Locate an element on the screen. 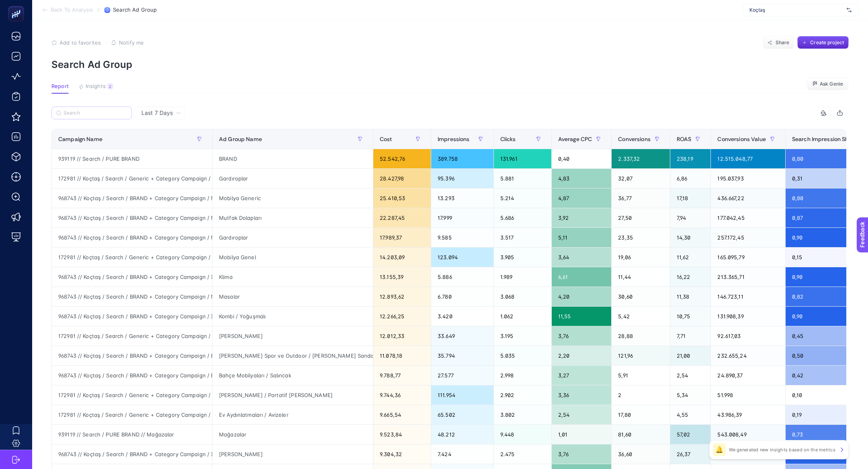  div: 27.577 is located at coordinates (462, 375).